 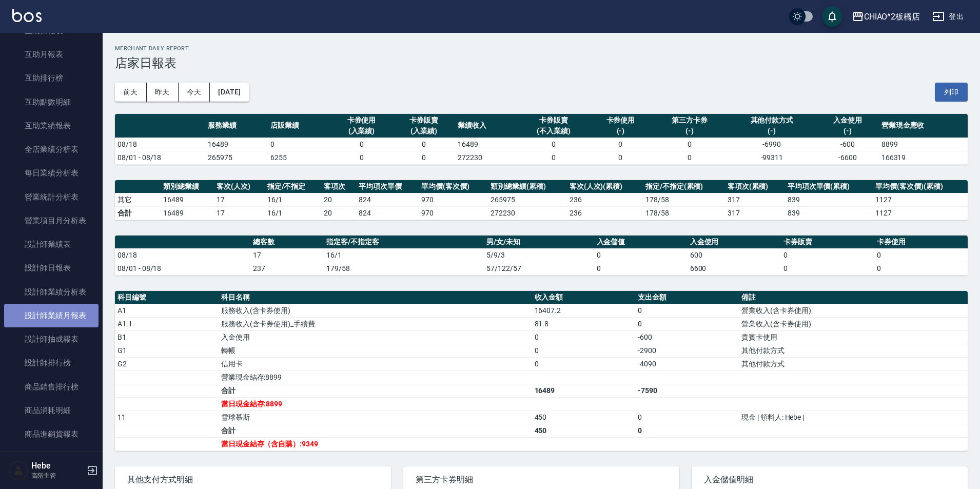 I want to click on td: 信用卡, so click(x=375, y=364).